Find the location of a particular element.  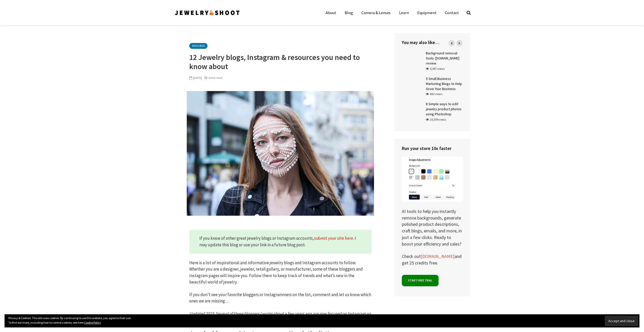

div: 4,947 views is located at coordinates (435, 69).